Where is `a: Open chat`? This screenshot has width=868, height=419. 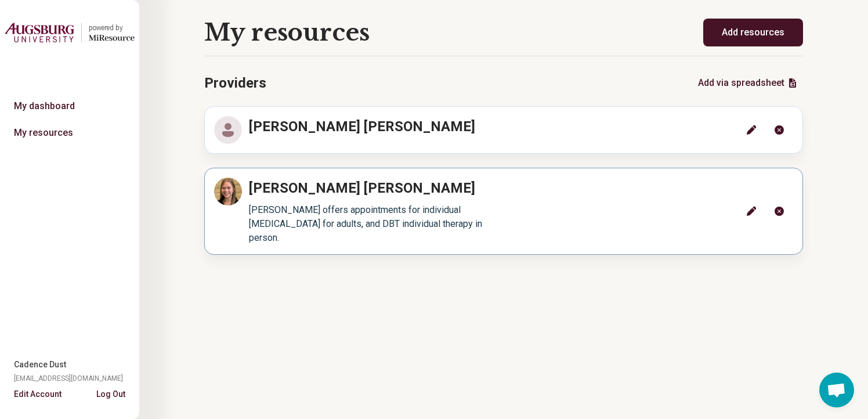 a: Open chat is located at coordinates (836, 390).